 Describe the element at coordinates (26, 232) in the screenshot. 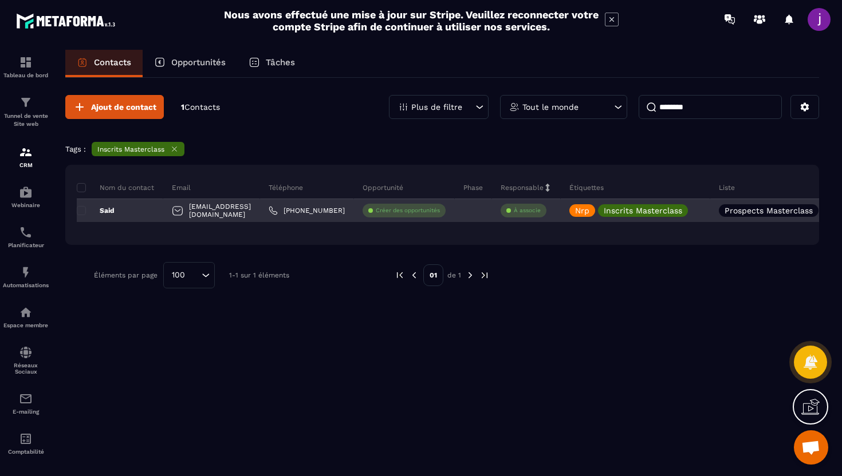

I see `img: scheduler` at that location.